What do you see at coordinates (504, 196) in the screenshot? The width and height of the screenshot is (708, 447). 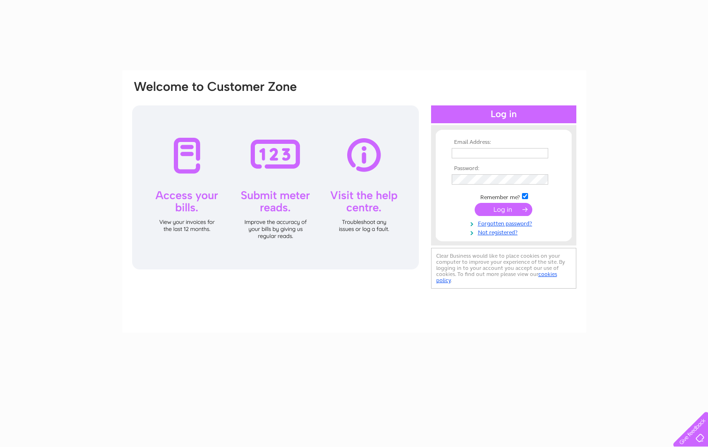 I see `td: Remember me?` at bounding box center [504, 196].